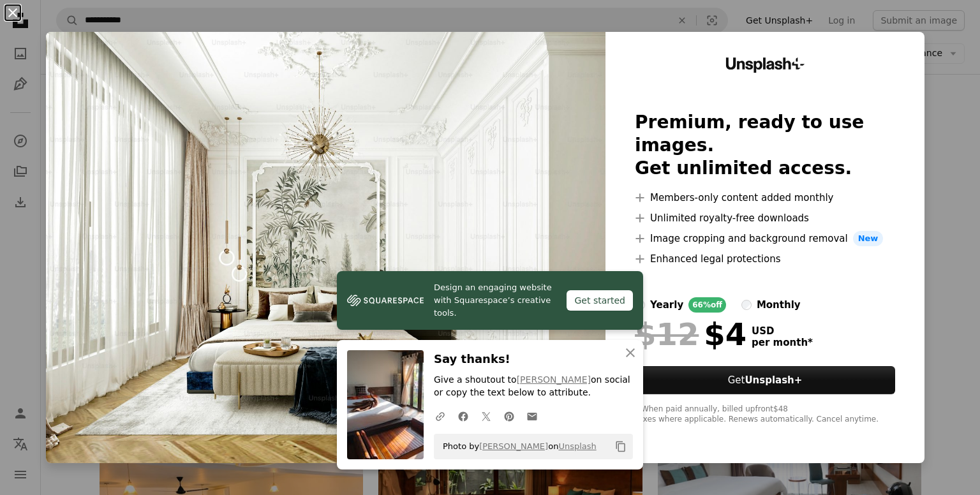 The image size is (980, 495). Describe the element at coordinates (765, 380) in the screenshot. I see `button: GetUnsplash+` at that location.